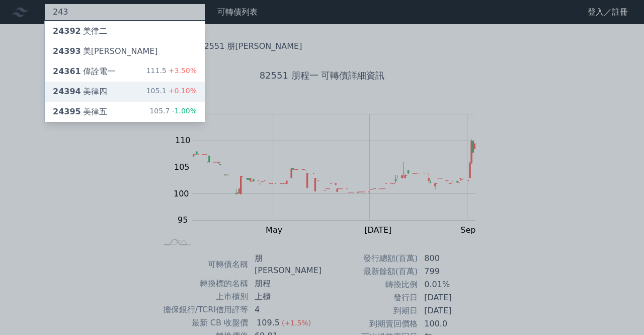  Describe the element at coordinates (181, 90) in the screenshot. I see `span: +0.10%` at that location.